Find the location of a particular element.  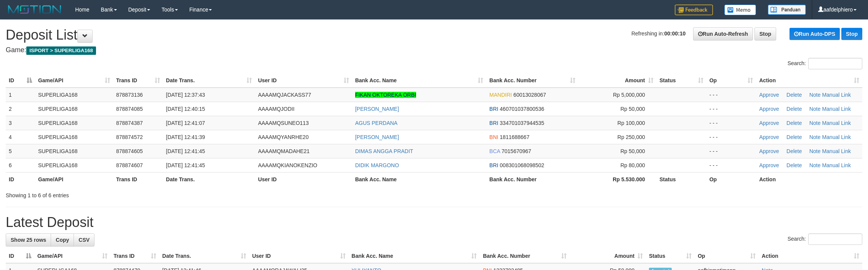

td: 5 is located at coordinates (20, 151).